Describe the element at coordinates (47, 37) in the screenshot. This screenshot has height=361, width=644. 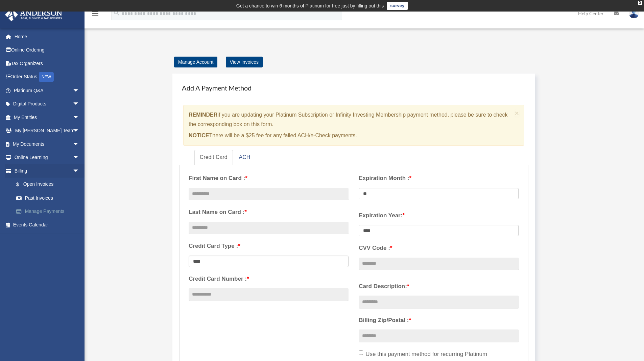
I see `a: Home` at that location.